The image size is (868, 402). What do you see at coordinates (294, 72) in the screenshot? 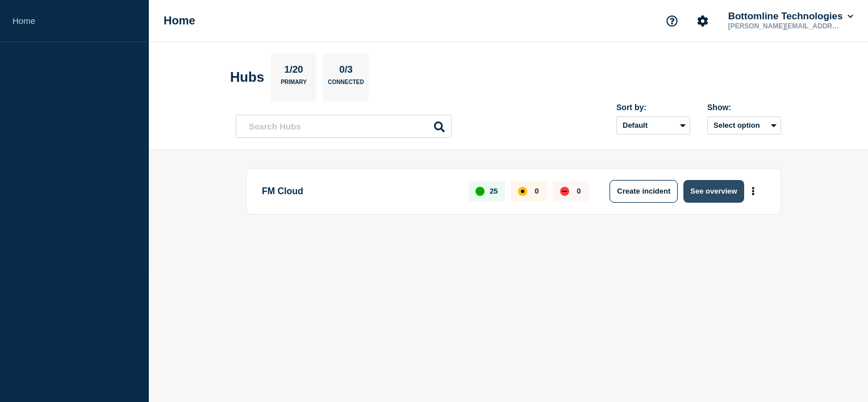
I see `p: 1/20` at bounding box center [294, 72].